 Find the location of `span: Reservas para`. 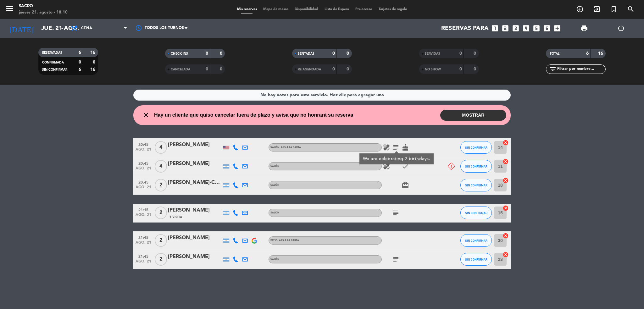

span: Reservas para is located at coordinates (465, 28).